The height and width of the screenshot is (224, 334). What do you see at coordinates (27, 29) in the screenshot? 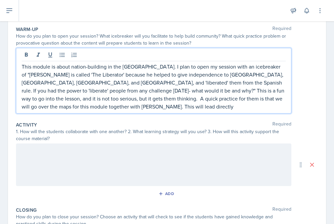
I see `label: Warm-Up` at bounding box center [27, 29].